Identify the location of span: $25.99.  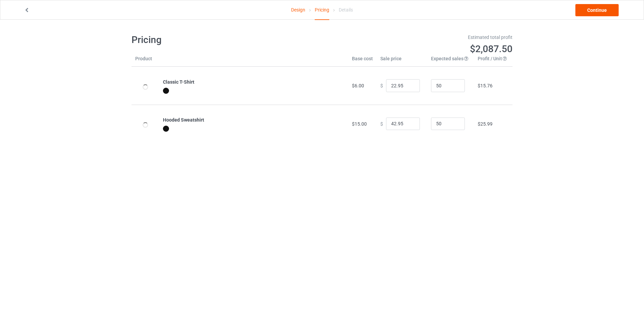
(485, 124).